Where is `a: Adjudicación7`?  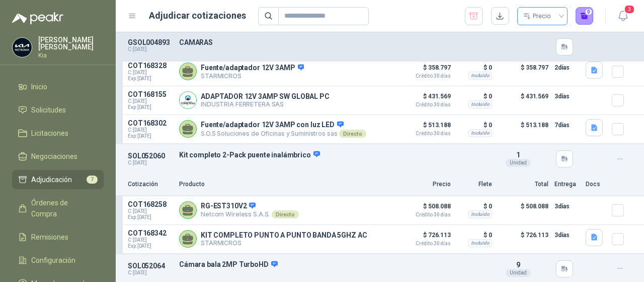 a: Adjudicación7 is located at coordinates (58, 179).